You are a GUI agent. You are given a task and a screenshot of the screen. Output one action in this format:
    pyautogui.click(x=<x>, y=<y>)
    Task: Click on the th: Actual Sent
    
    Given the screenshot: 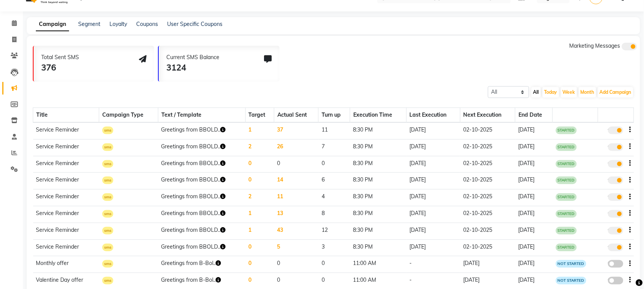 What is the action you would take?
    pyautogui.click(x=297, y=115)
    